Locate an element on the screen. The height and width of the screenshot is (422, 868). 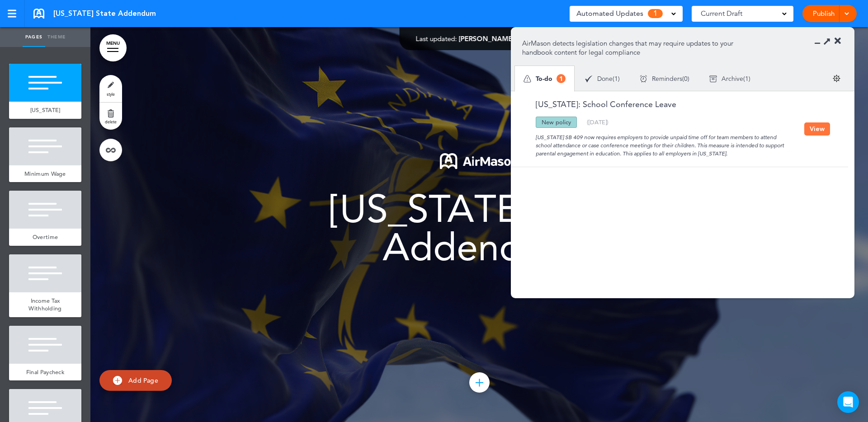
div: Open Intercom Messenger is located at coordinates (848, 402).